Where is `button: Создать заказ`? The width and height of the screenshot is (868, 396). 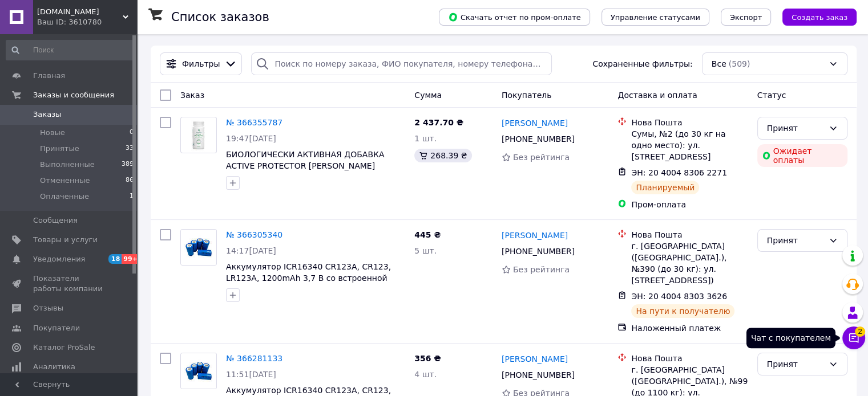 button: Создать заказ is located at coordinates (819, 17).